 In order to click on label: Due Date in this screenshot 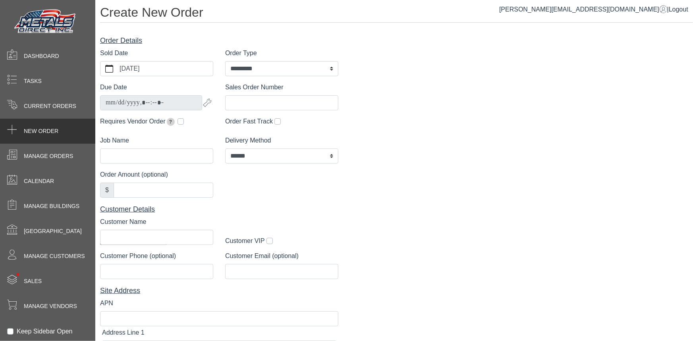, I will do `click(114, 87)`.